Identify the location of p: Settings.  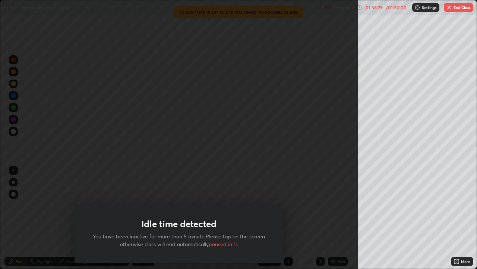
(429, 7).